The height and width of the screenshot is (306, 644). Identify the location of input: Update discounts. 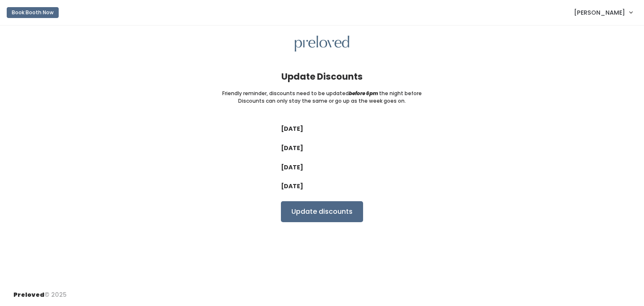
(322, 212).